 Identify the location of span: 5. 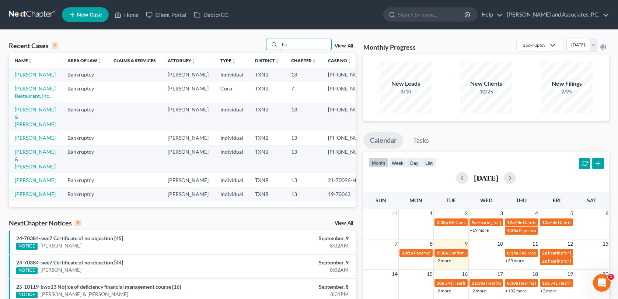
(571, 214).